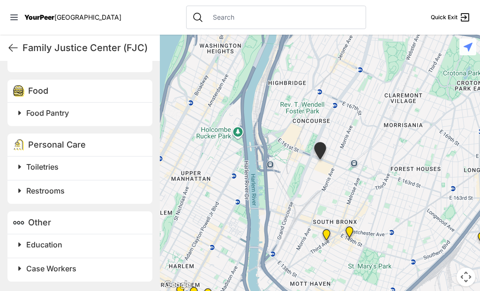 This screenshot has width=480, height=291. What do you see at coordinates (284, 17) in the screenshot?
I see `input: Search` at bounding box center [284, 17].